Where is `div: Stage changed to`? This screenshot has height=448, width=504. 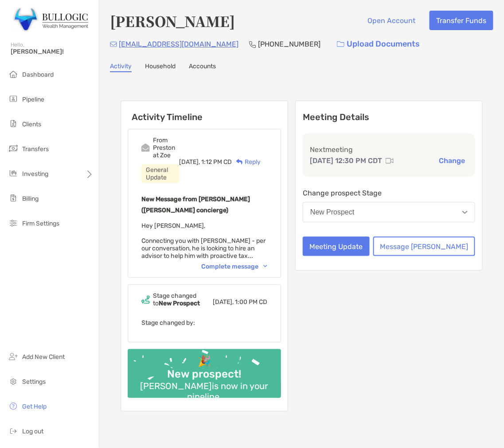 div: Stage changed to is located at coordinates (183, 300).